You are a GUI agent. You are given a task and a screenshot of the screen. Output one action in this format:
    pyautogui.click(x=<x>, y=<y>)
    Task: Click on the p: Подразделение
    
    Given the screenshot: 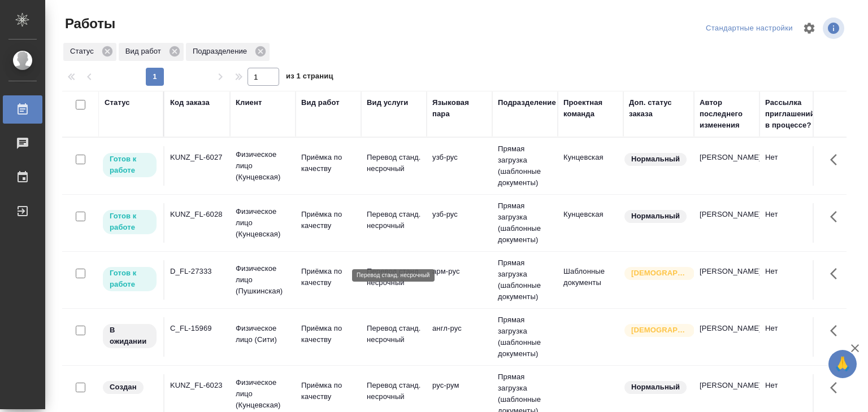 What is the action you would take?
    pyautogui.click(x=222, y=51)
    